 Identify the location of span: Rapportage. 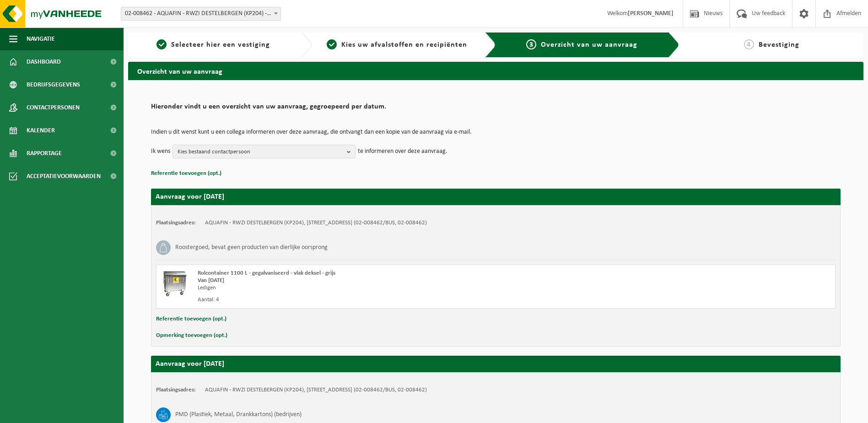
(44, 154).